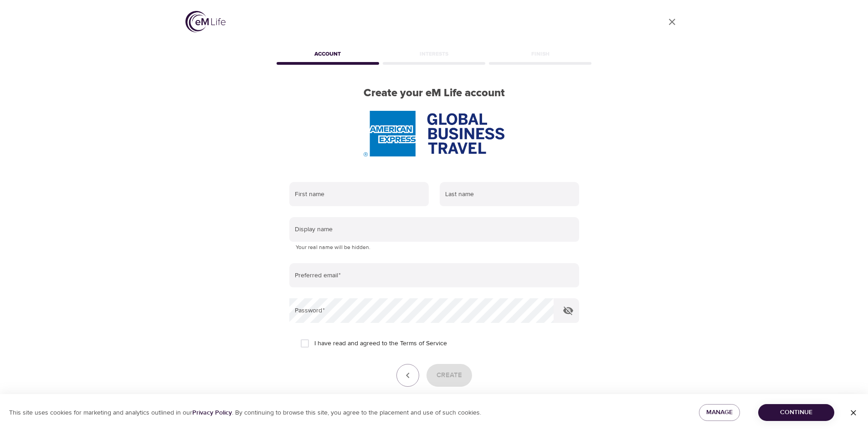 This screenshot has width=868, height=431. Describe the element at coordinates (720, 412) in the screenshot. I see `button: Manage` at that location.